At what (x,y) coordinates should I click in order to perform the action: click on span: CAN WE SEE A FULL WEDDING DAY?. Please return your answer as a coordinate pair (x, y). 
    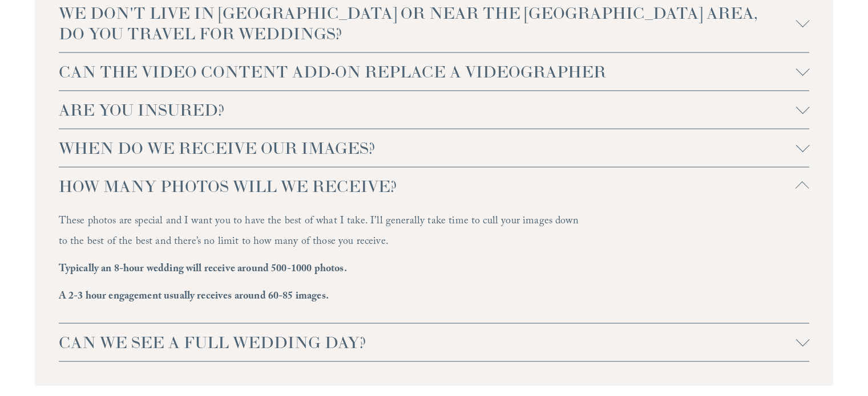
    Looking at the image, I should click on (427, 342).